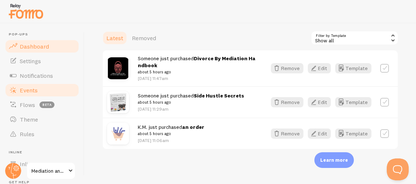 This screenshot has width=416, height=184. What do you see at coordinates (26, 11) in the screenshot?
I see `img: fomo-relay-logo-orange.svg` at bounding box center [26, 11].